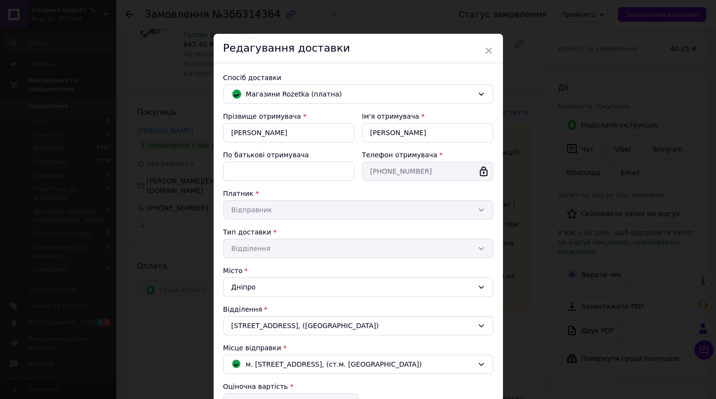 The width and height of the screenshot is (716, 399). I want to click on label: Ім'я отримувача, so click(391, 116).